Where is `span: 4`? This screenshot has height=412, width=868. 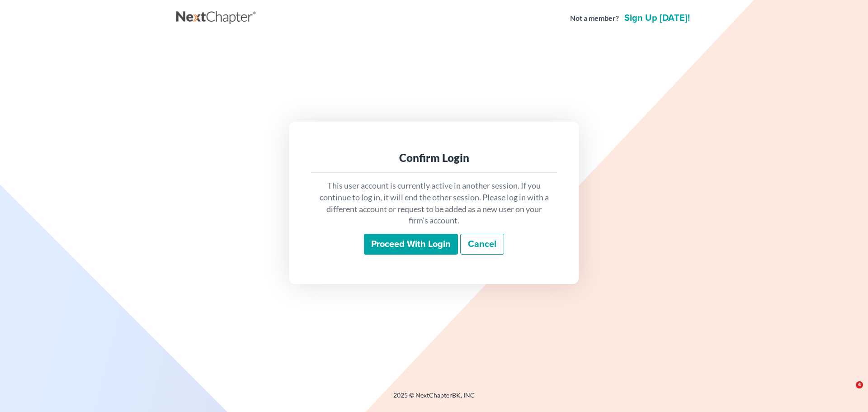
span: 4 is located at coordinates (859, 385).